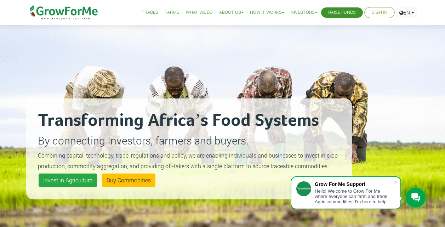  Describe the element at coordinates (150, 12) in the screenshot. I see `a: Trades` at that location.